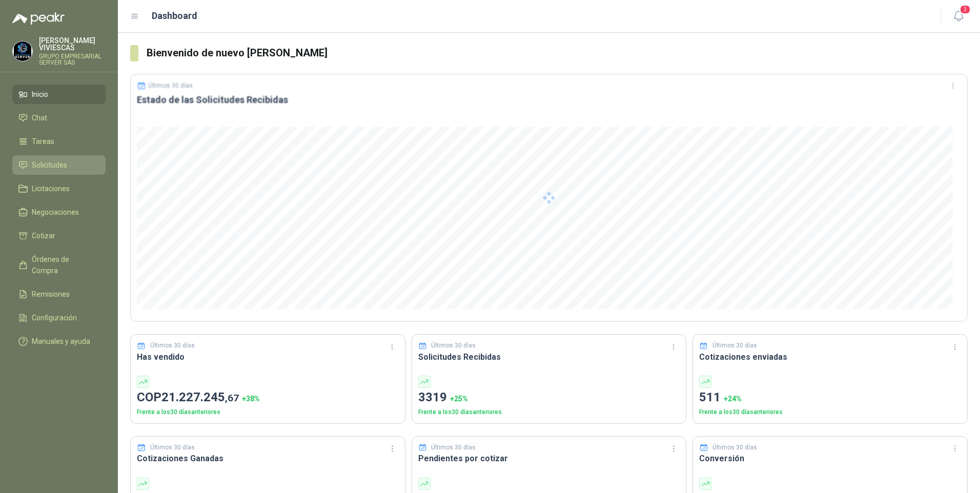 This screenshot has height=493, width=980. Describe the element at coordinates (59, 118) in the screenshot. I see `a: Chat` at that location.